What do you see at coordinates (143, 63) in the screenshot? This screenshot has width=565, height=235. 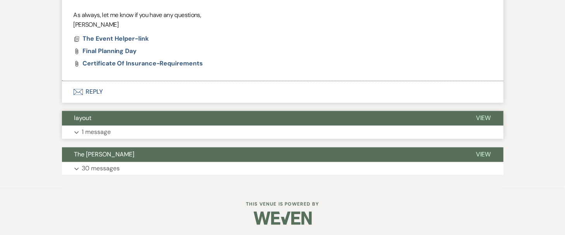 I see `span: Certificate of Insurance-Requirements` at bounding box center [143, 63].